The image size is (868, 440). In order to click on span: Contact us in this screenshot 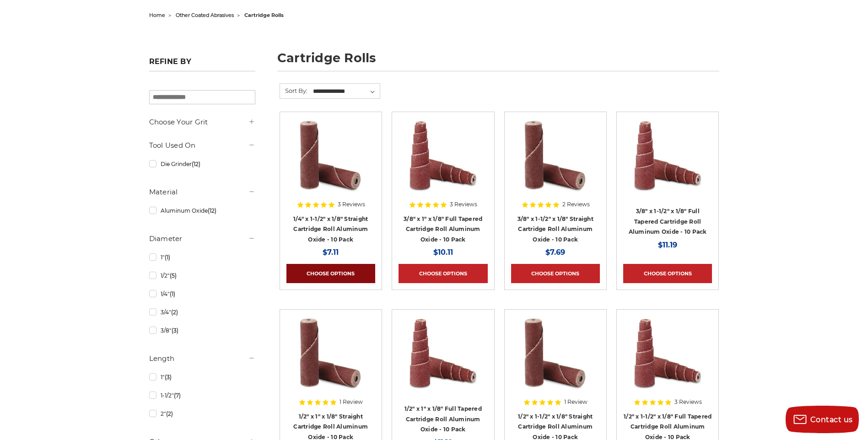, I will do `click(831, 419)`.